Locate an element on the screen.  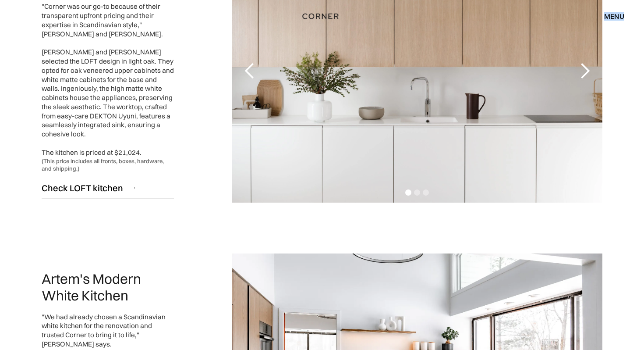
a: Check LOFT kitchen is located at coordinates (108, 188).